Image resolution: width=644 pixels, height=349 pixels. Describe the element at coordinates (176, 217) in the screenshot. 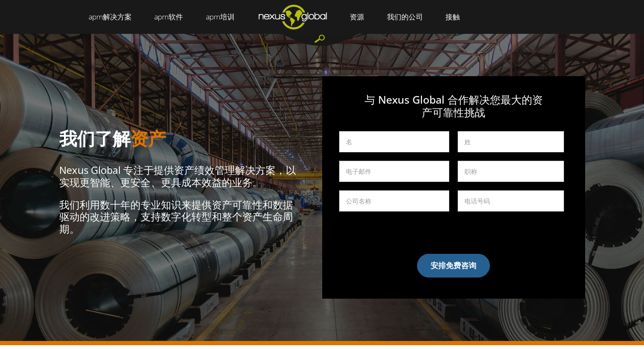

I see `font: 我们利用数十年的专业知识来提供资产可靠性和数据驱动的改进策略，支持数字化转型和整个资产生命周期。` at that location.